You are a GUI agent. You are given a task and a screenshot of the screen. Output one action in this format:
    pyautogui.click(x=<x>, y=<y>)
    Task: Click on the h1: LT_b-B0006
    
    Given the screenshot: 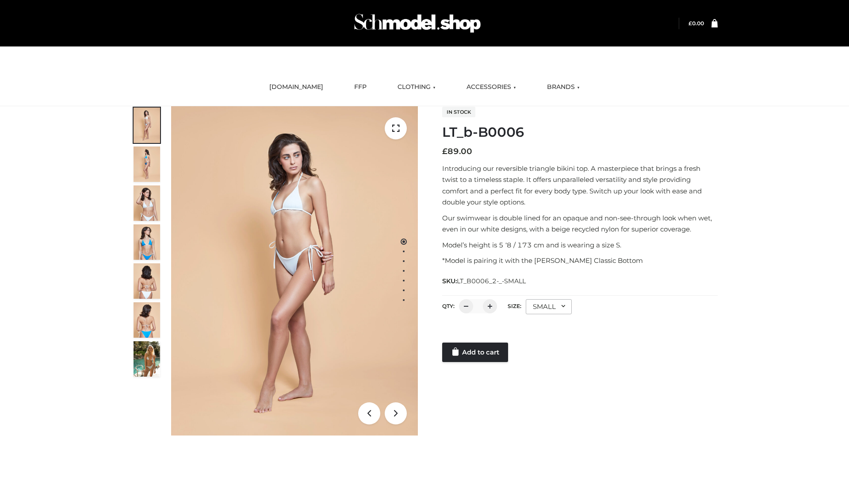 What is the action you would take?
    pyautogui.click(x=580, y=132)
    